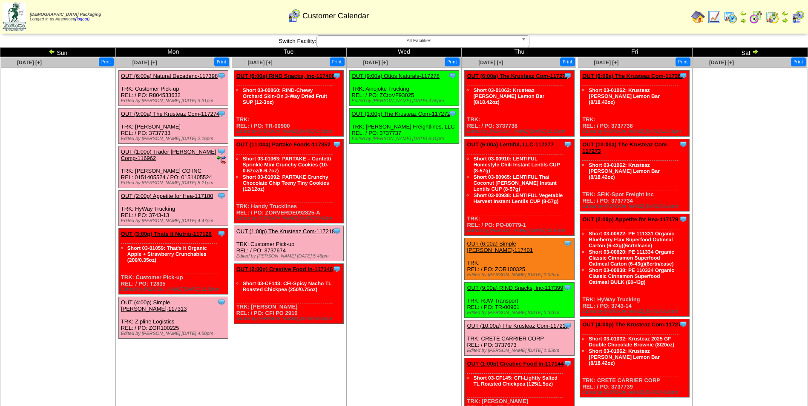 This screenshot has width=808, height=406. I want to click on span: All Facilities, so click(419, 41).